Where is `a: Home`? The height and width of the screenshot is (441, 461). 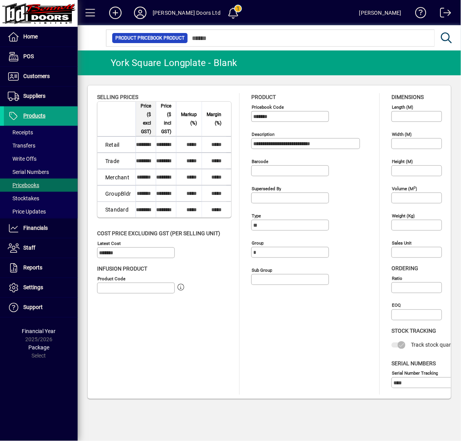
a: Home is located at coordinates (41, 37).